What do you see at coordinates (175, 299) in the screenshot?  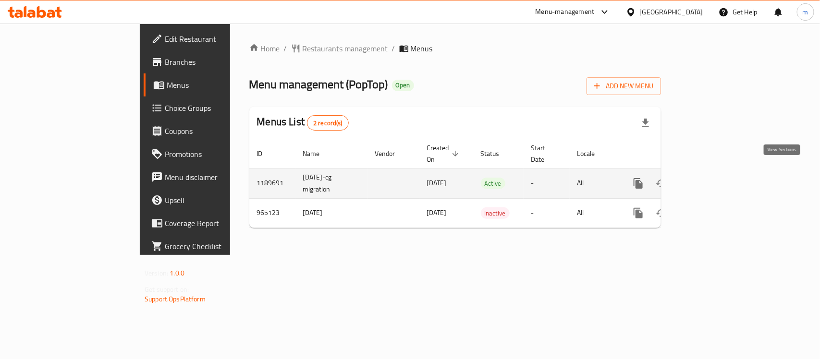 I see `a: Support.OpsPlatform` at bounding box center [175, 299].